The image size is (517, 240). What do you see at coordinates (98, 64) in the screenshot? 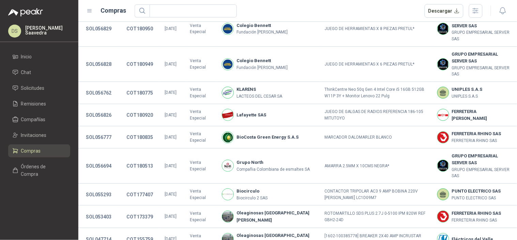
I see `button: SOL056828` at bounding box center [98, 64].